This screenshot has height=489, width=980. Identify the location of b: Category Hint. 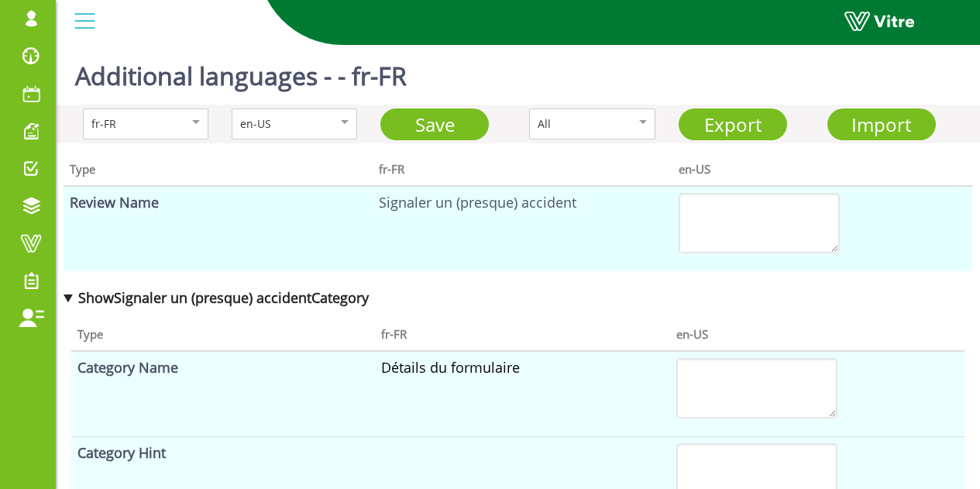
(122, 452).